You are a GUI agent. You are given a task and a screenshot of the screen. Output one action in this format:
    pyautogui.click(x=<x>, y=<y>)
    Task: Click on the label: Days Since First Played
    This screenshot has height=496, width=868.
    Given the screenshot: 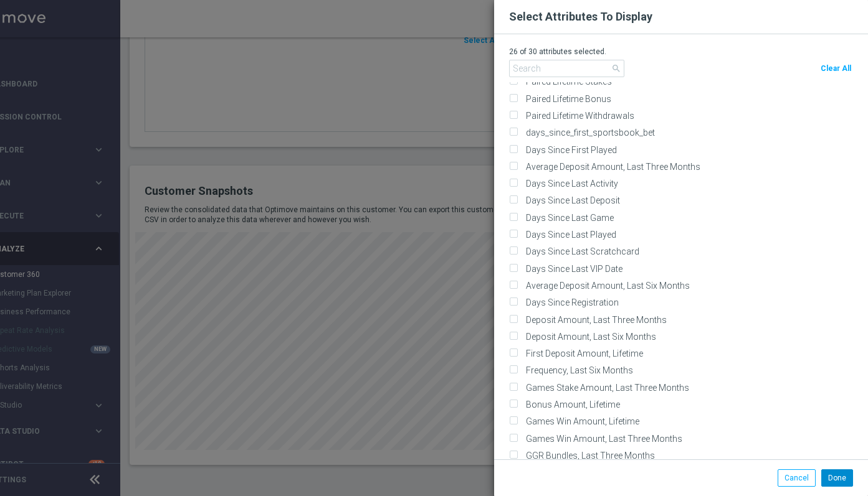 What is the action you would take?
    pyautogui.click(x=569, y=150)
    